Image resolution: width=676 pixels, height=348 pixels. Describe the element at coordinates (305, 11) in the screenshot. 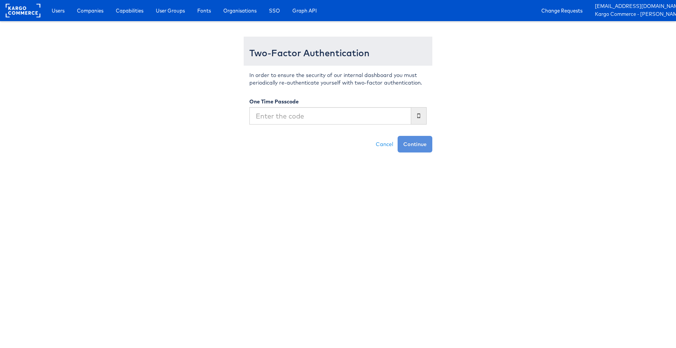

I see `span: Graph API` at that location.